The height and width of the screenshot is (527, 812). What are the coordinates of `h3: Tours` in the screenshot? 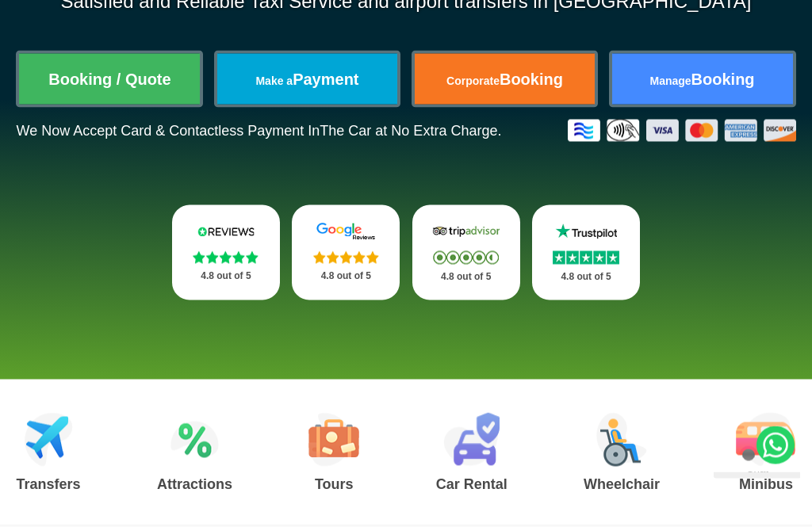 It's located at (334, 484).